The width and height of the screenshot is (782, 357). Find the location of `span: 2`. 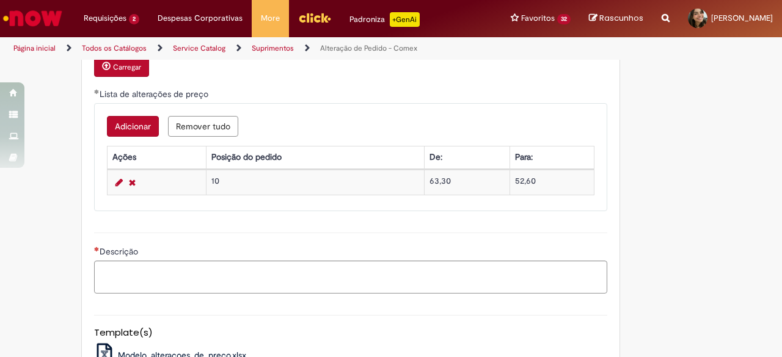

span: 2 is located at coordinates (134, 19).